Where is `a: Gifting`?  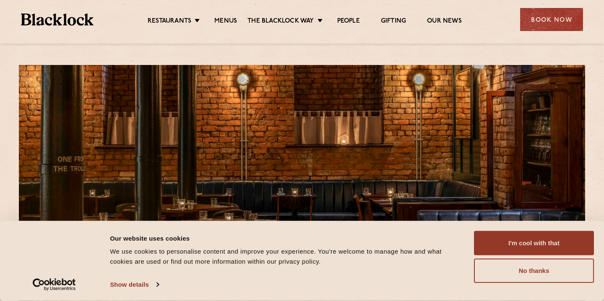 a: Gifting is located at coordinates (393, 22).